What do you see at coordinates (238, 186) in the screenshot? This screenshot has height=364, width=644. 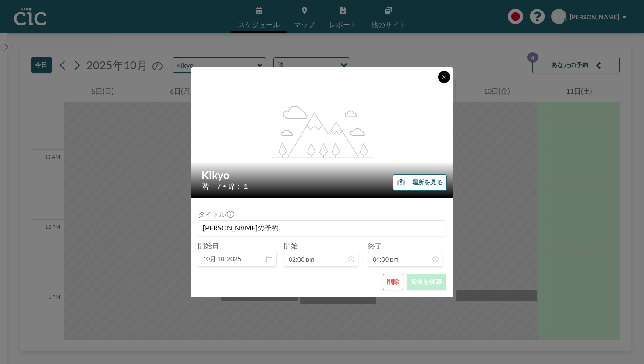 I see `span: 席： 1` at bounding box center [238, 186].